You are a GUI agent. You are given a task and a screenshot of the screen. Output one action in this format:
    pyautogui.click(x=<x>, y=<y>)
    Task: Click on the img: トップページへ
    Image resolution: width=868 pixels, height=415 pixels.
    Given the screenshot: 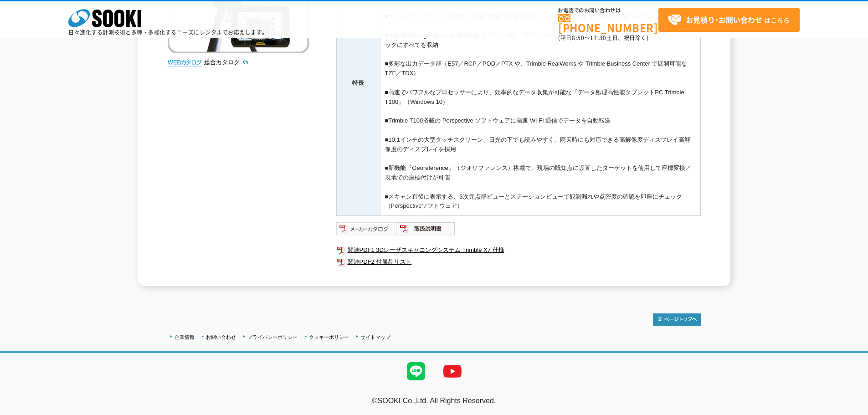 What is the action you would take?
    pyautogui.click(x=677, y=320)
    